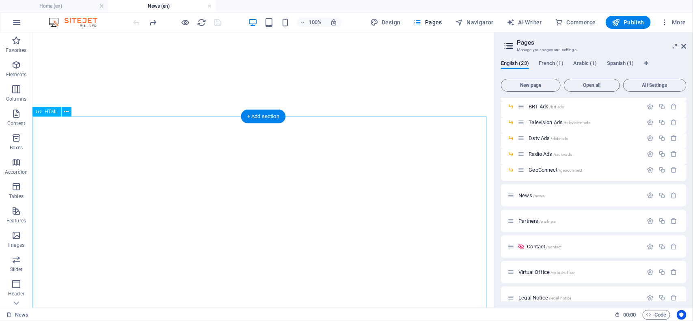 This screenshot has height=321, width=693. What do you see at coordinates (385, 22) in the screenshot?
I see `div: Design (Ctrl+Alt+Y)` at bounding box center [385, 22].